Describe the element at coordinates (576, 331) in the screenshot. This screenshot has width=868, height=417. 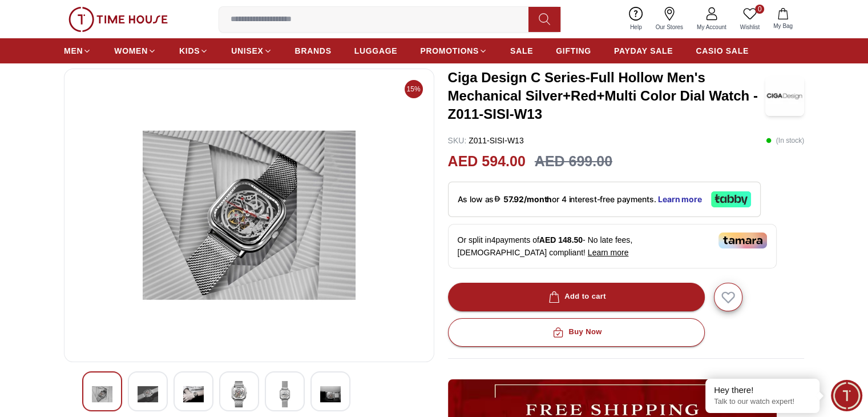
I see `div: Buy Now` at that location.